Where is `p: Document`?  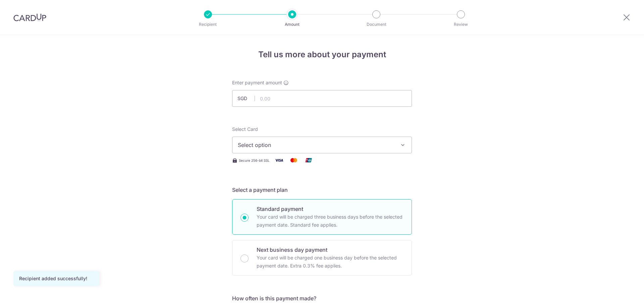
p: Document is located at coordinates (376, 25).